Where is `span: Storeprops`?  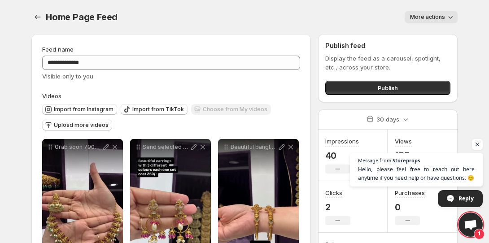
span: Storeprops is located at coordinates (406, 160).